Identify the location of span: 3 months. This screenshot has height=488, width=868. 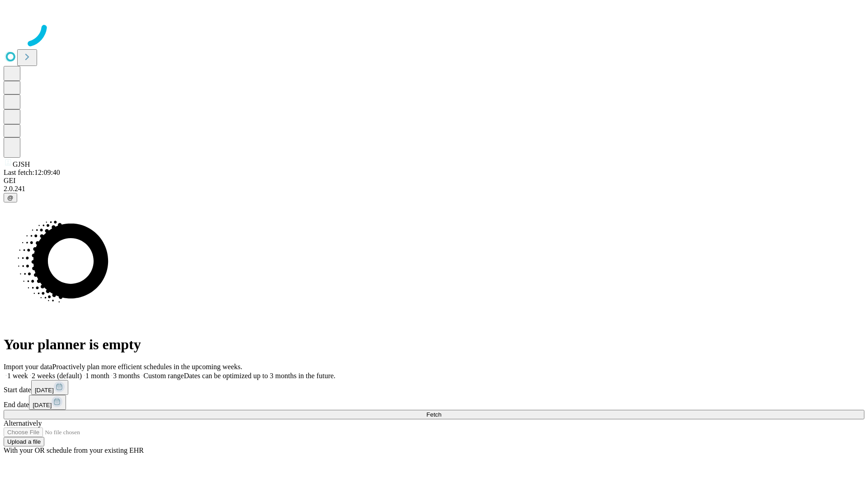
(126, 376).